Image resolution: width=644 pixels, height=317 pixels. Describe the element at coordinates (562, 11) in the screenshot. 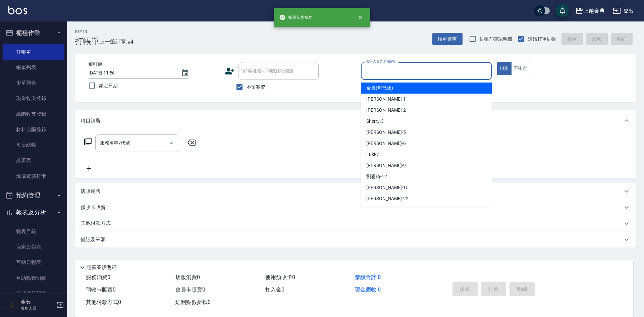

I see `button: save` at that location.